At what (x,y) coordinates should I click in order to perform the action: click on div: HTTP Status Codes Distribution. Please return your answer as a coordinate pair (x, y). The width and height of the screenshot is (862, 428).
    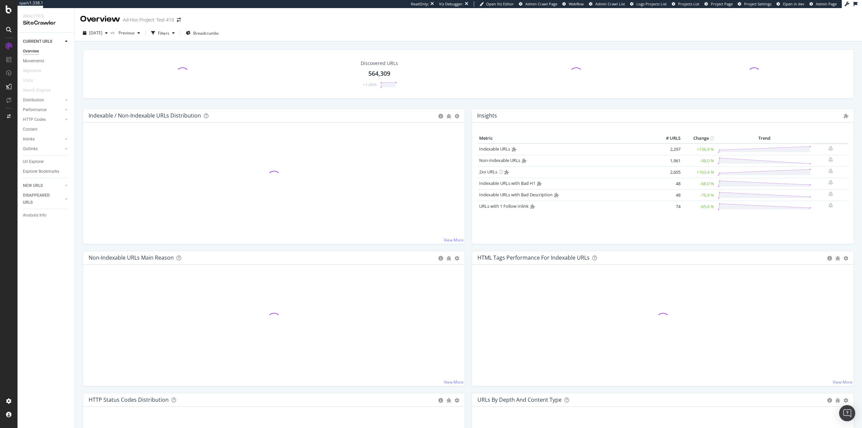
    Looking at the image, I should click on (129, 400).